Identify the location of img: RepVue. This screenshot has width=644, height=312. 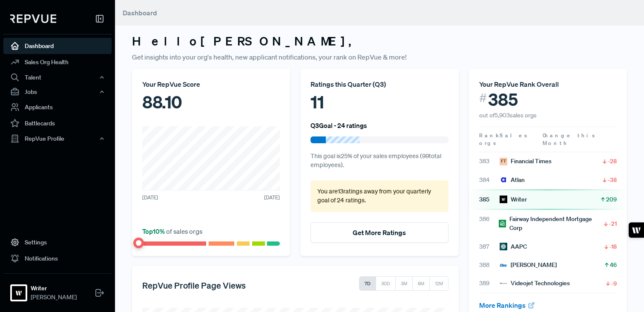
(33, 19).